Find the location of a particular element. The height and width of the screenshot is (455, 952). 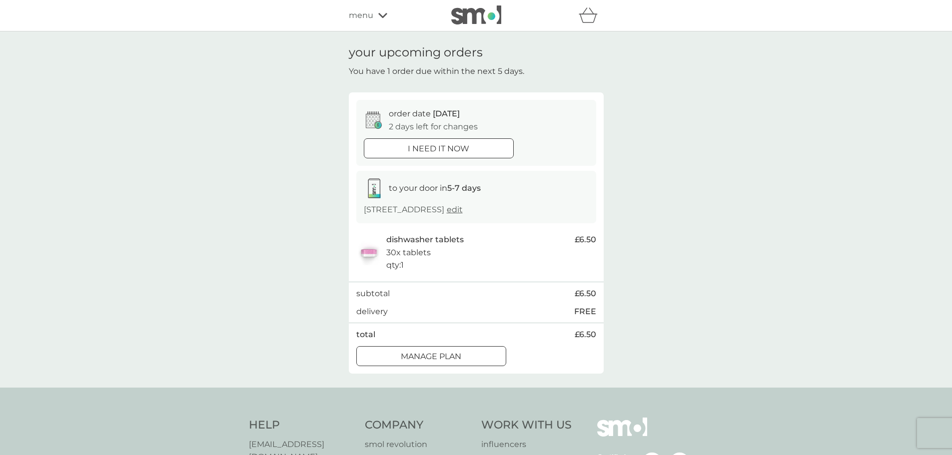

div: basket is located at coordinates (591, 15).